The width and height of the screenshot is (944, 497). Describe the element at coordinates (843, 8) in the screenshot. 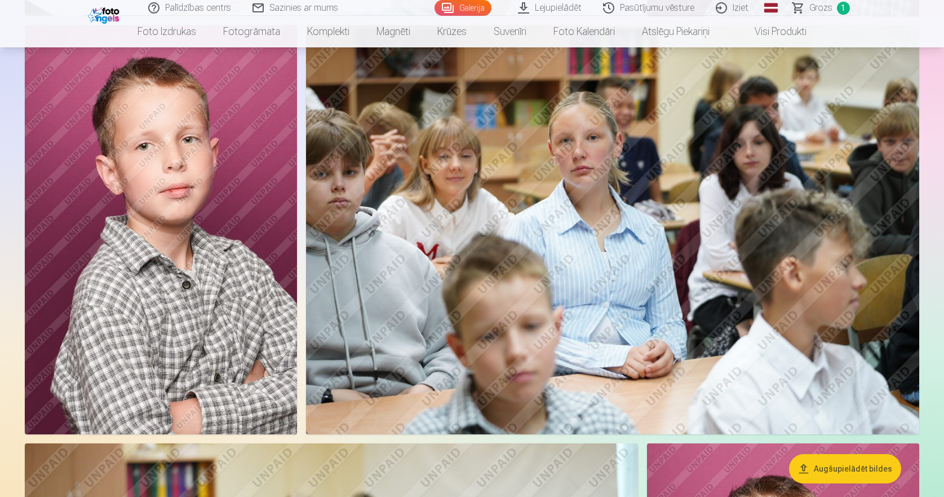

I see `span: 1` at that location.